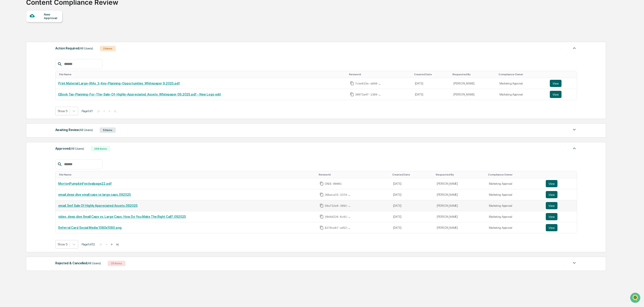 The image size is (644, 307). Describe the element at coordinates (49, 78) in the screenshot. I see `span: Pylon` at that location.